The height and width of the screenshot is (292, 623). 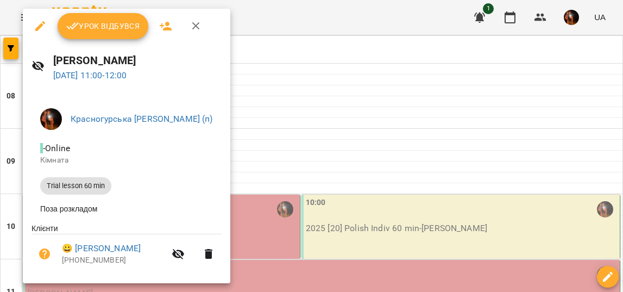 I want to click on p: Кімната, so click(x=127, y=160).